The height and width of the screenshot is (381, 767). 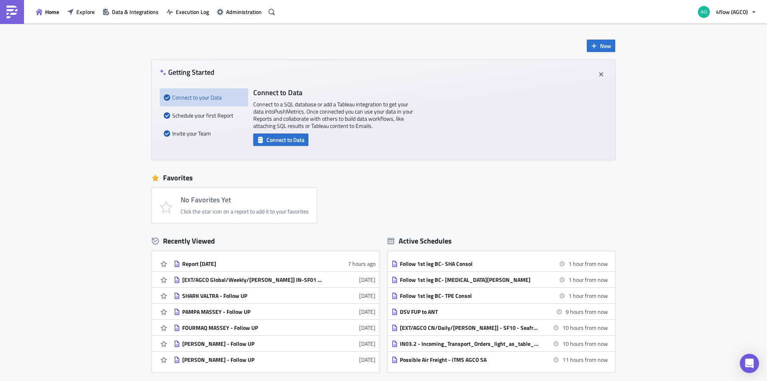 What do you see at coordinates (470, 264) in the screenshot?
I see `div: Follow 1st leg BC- SHA Consol` at bounding box center [470, 264].